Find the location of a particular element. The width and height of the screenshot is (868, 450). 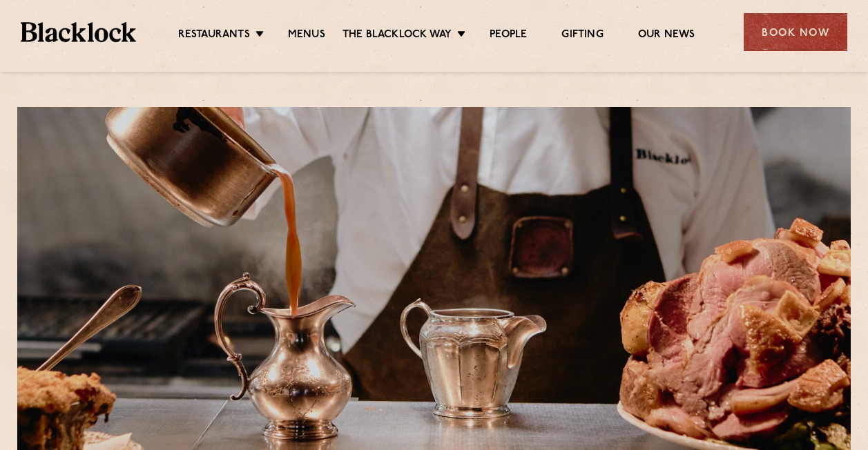

a: The Blacklock Way is located at coordinates (397, 36).